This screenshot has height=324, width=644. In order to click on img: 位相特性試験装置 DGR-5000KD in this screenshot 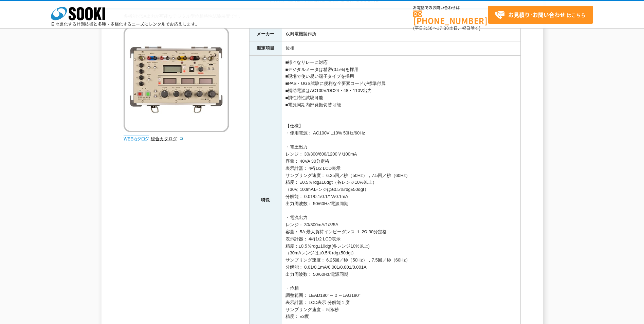, I will do `click(176, 80)`.